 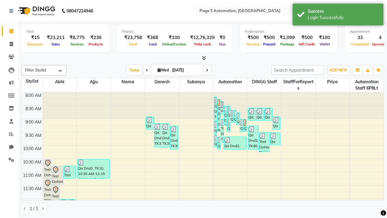 What do you see at coordinates (96, 37) in the screenshot?
I see `div: ₹236` at bounding box center [96, 37].